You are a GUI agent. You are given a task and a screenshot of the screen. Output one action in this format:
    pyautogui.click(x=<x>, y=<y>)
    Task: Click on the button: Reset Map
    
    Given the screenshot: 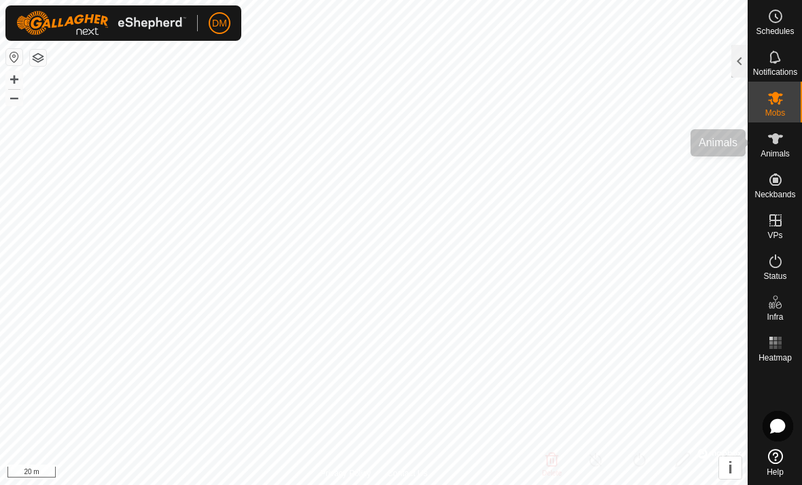 What is the action you would take?
    pyautogui.click(x=14, y=57)
    